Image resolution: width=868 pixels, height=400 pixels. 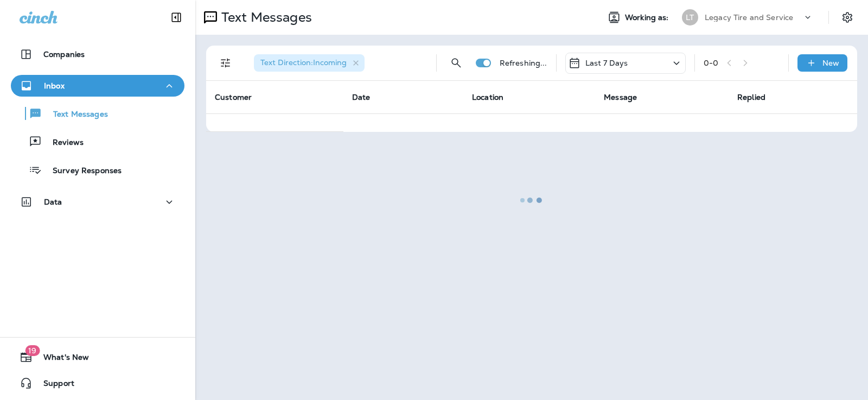 I want to click on p: New, so click(x=830, y=63).